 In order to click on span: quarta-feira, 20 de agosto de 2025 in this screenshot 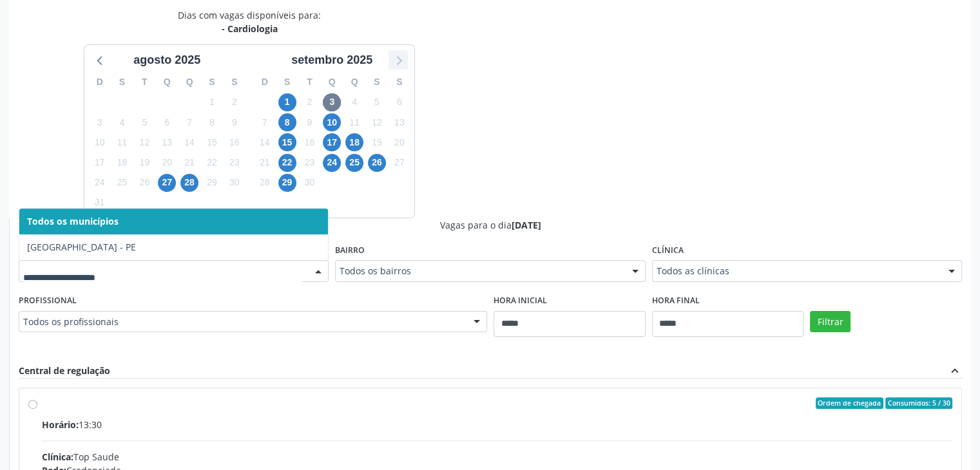, I will do `click(167, 163)`.